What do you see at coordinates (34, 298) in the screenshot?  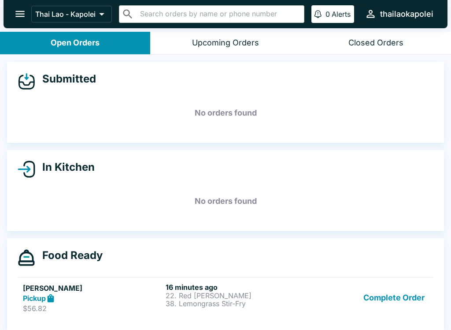 I see `strong: Pickup` at bounding box center [34, 298].